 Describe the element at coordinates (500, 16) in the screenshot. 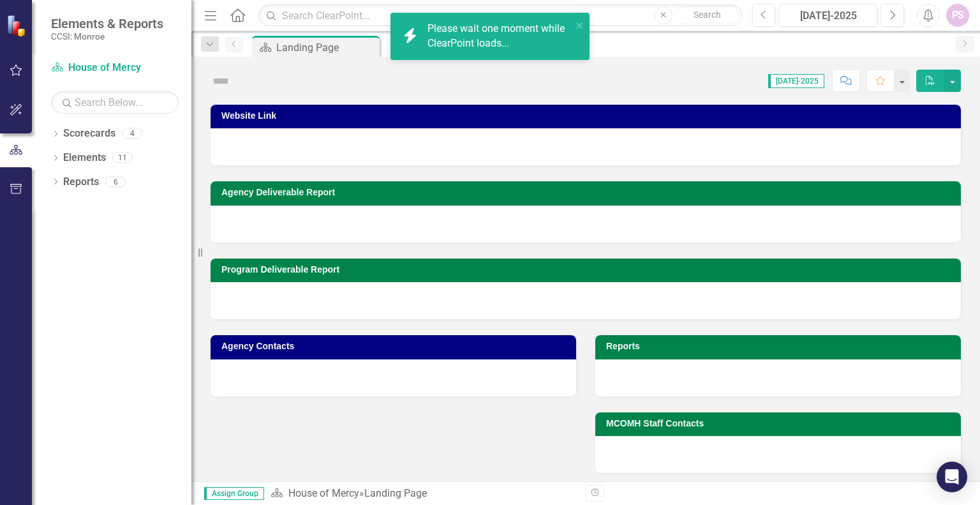

I see `input: Search ClearPoint...` at that location.